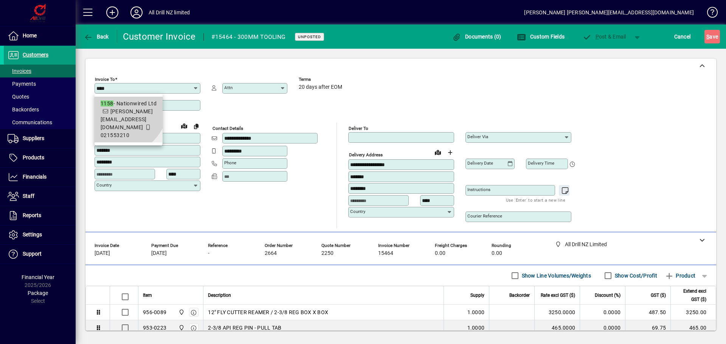 This screenshot has height=344, width=726. What do you see at coordinates (602, 313) in the screenshot?
I see `td: 0.0000` at bounding box center [602, 313].